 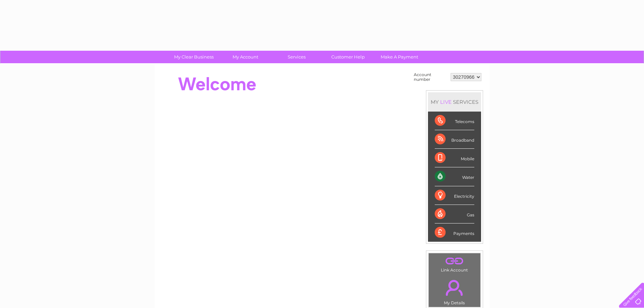 What do you see at coordinates (455, 158) in the screenshot?
I see `div: Mobile` at bounding box center [455, 158].